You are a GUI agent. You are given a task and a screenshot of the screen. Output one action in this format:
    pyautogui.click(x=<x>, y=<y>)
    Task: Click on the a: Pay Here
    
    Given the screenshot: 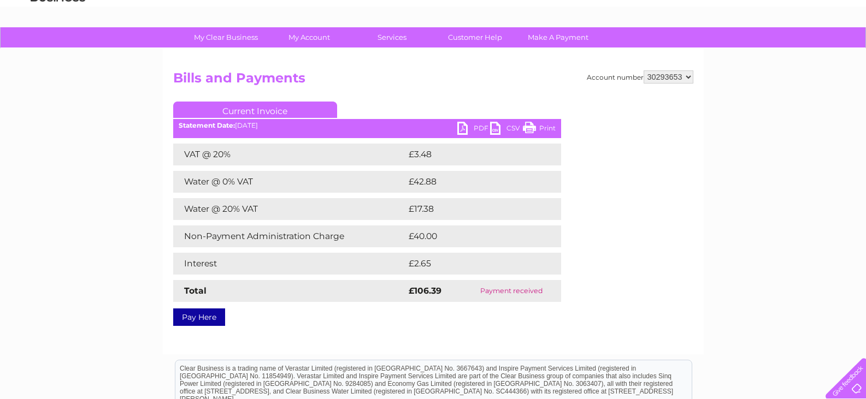 What is the action you would take?
    pyautogui.click(x=199, y=317)
    